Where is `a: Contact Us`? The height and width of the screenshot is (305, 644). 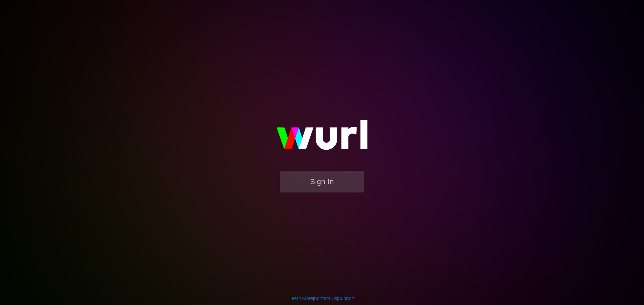
a: Contact Us is located at coordinates (325, 299).